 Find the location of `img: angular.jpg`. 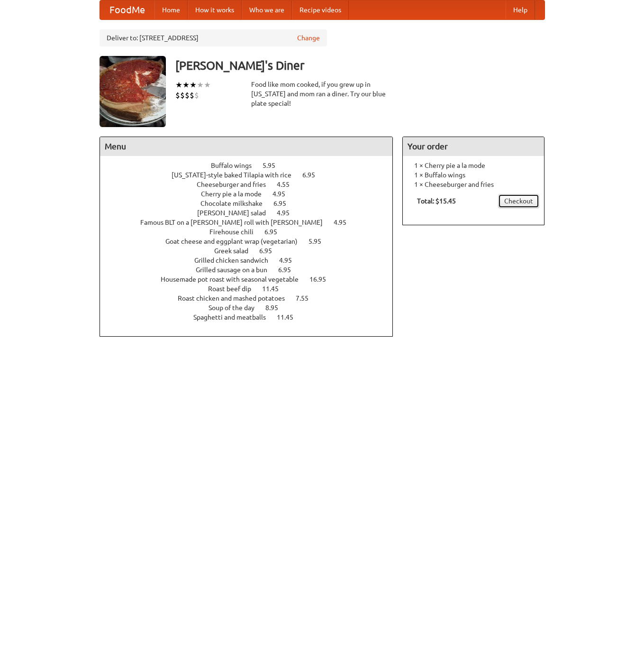

img: angular.jpg is located at coordinates (132, 92).